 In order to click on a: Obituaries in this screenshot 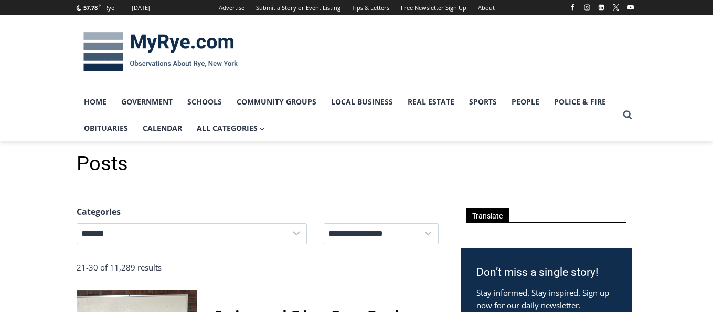, I will do `click(106, 128)`.